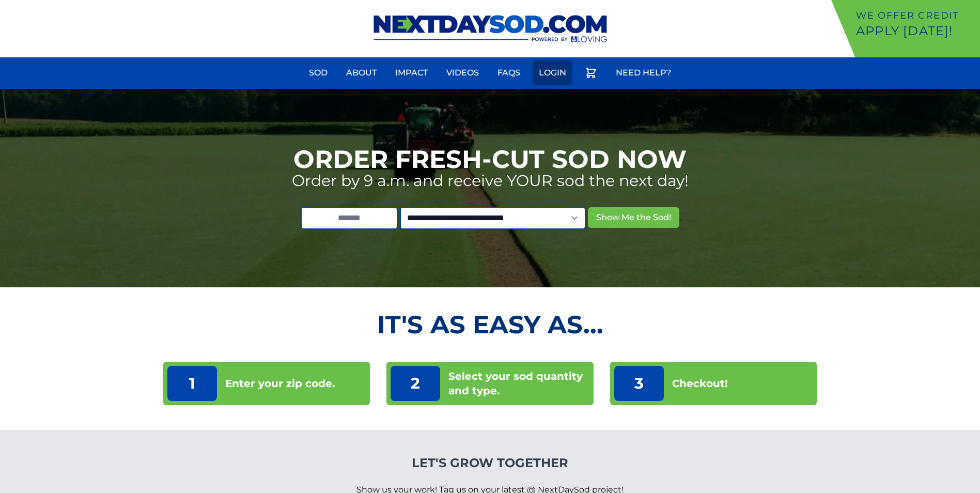 The image size is (980, 493). I want to click on a: Videos, so click(463, 73).